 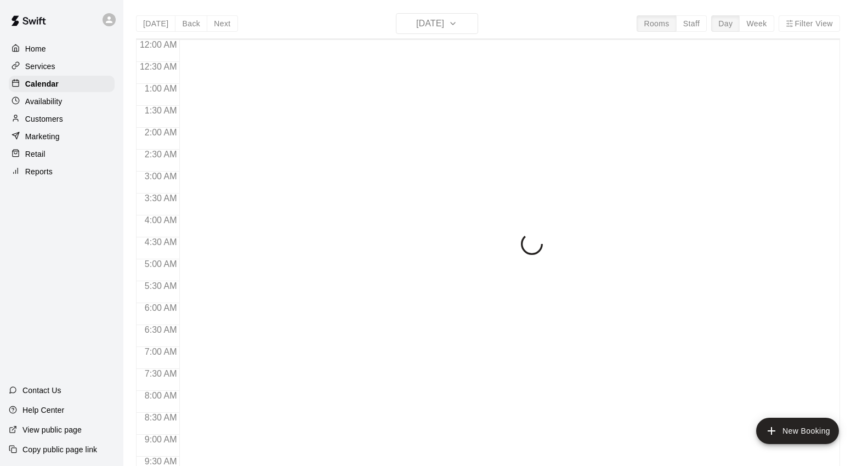 I want to click on span: 8:30 AM, so click(x=161, y=417).